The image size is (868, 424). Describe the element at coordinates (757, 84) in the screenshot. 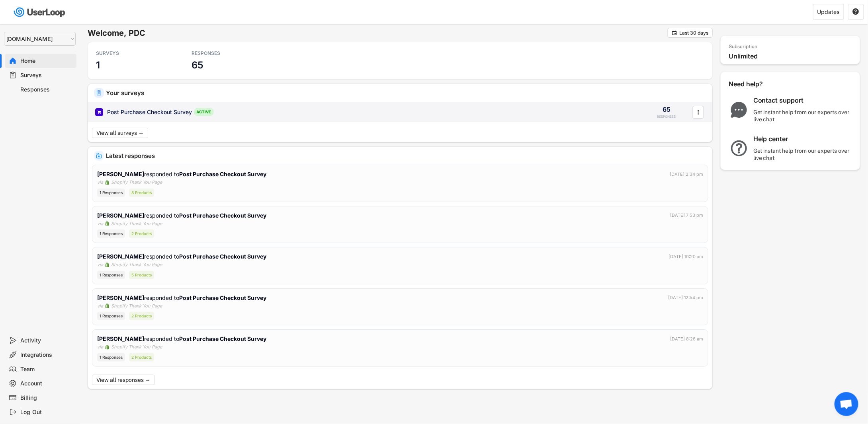

I see `div: Need help?` at that location.